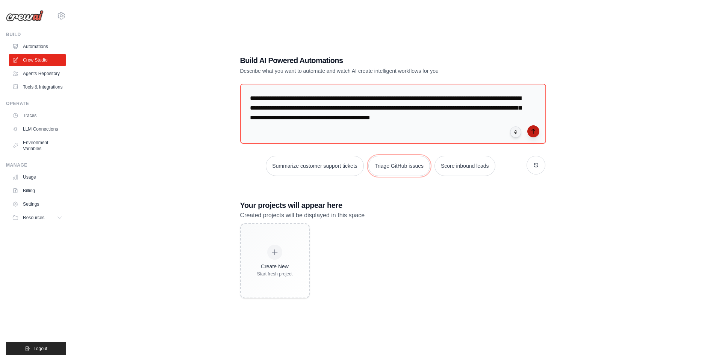 The width and height of the screenshot is (713, 361). Describe the element at coordinates (37, 191) in the screenshot. I see `a: Billing` at that location.